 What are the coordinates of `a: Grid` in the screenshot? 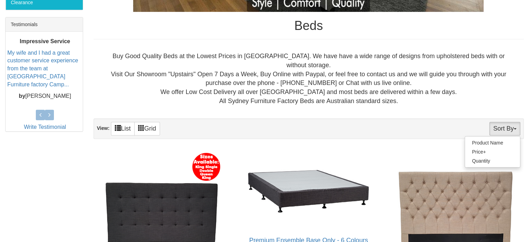 It's located at (147, 128).